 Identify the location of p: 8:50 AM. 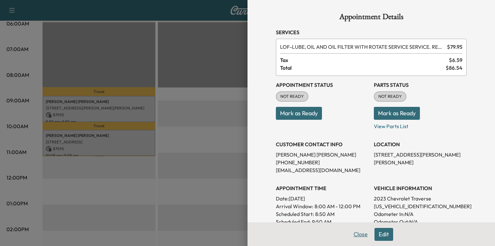
(325, 214).